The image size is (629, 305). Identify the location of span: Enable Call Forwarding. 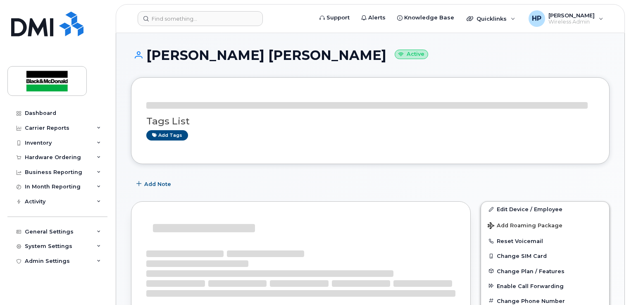
(530, 285).